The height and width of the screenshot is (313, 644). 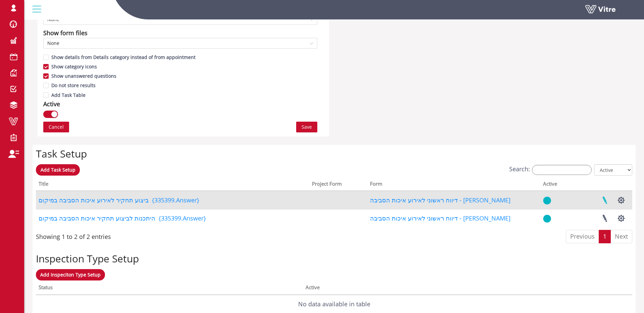 I want to click on a: Add Task Setup, so click(x=58, y=170).